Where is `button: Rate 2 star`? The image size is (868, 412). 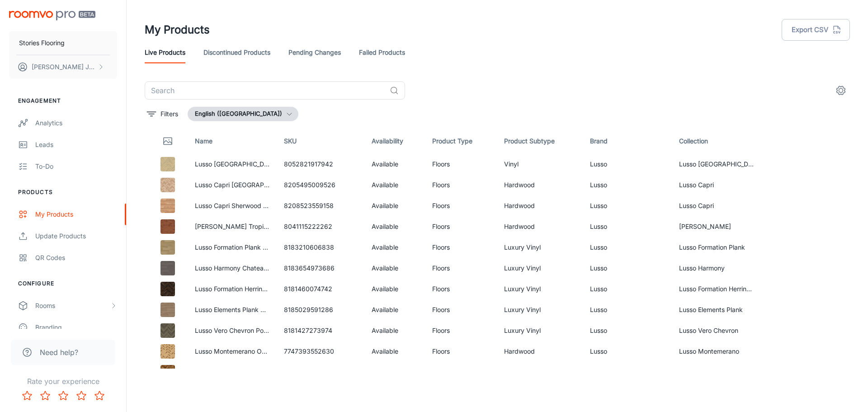 button: Rate 2 star is located at coordinates (45, 396).